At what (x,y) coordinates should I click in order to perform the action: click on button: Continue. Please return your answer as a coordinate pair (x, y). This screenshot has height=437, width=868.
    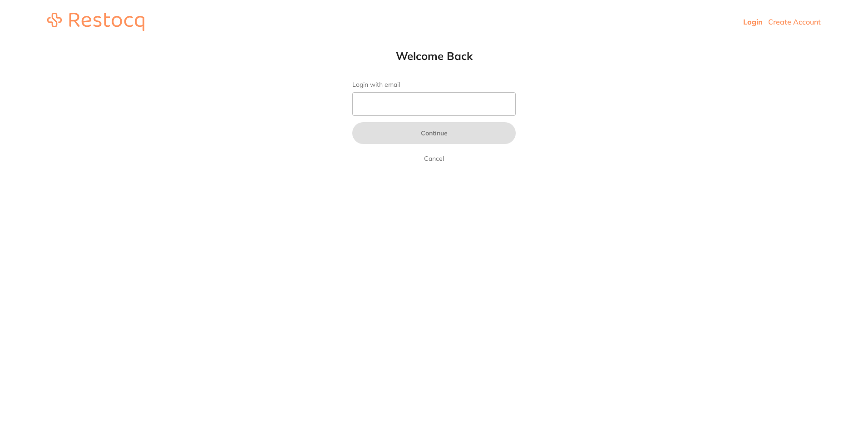
    Looking at the image, I should click on (434, 133).